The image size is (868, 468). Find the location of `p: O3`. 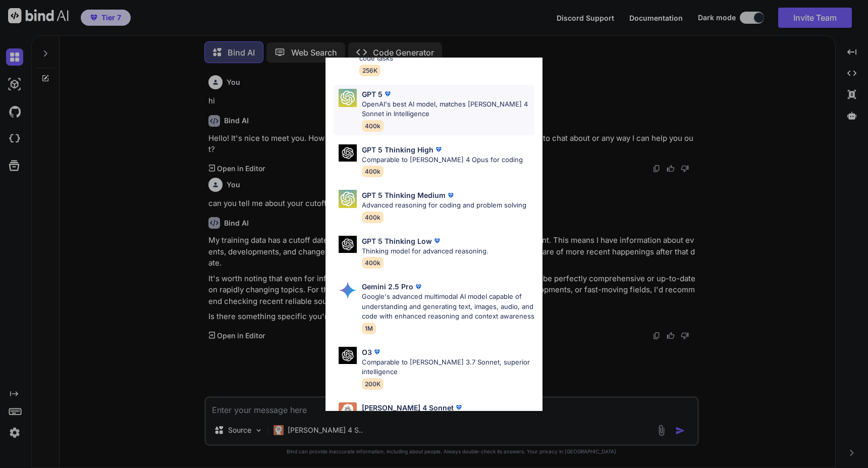

p: O3 is located at coordinates (367, 352).